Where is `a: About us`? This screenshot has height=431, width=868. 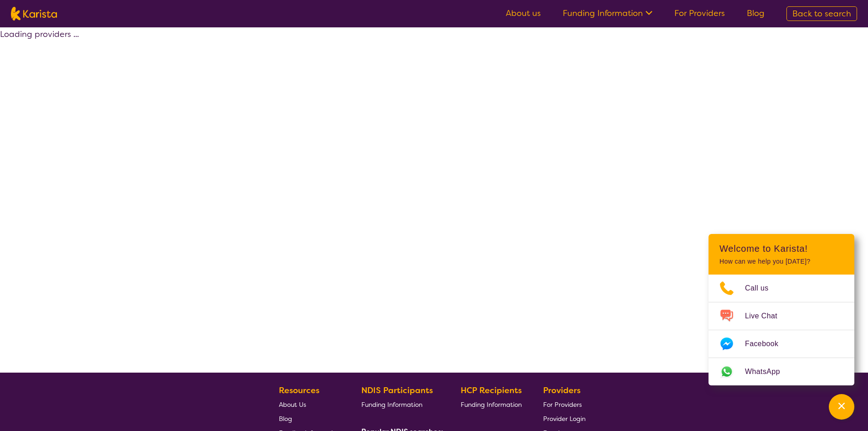
a: About us is located at coordinates (523, 13).